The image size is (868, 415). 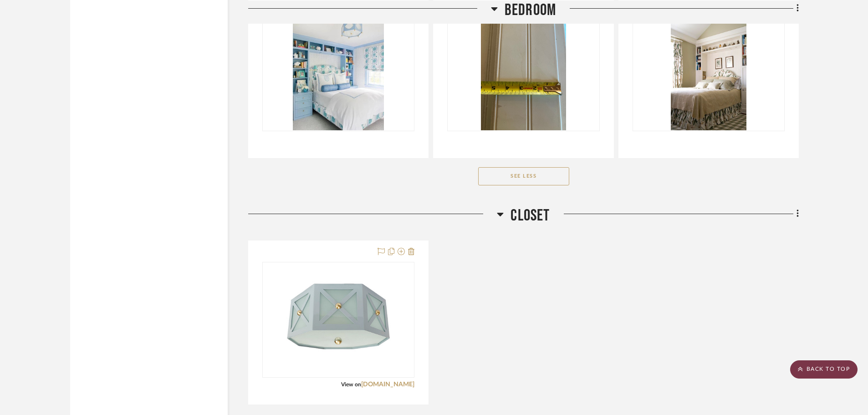 What do you see at coordinates (530, 216) in the screenshot?
I see `span: Closet` at bounding box center [530, 216].